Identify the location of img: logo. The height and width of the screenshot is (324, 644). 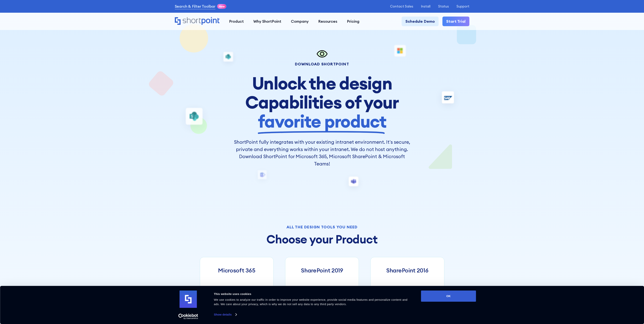
(188, 299).